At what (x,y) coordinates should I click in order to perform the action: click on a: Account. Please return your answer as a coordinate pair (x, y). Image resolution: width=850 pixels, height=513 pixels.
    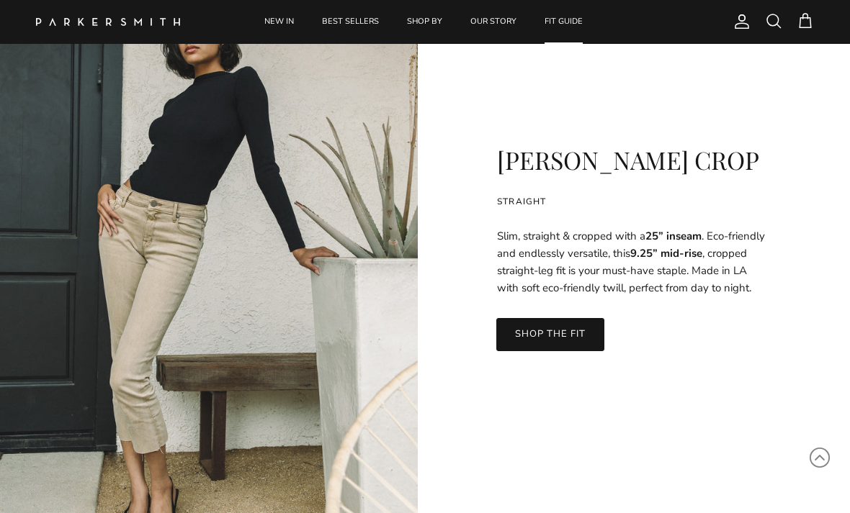
    Looking at the image, I should click on (739, 22).